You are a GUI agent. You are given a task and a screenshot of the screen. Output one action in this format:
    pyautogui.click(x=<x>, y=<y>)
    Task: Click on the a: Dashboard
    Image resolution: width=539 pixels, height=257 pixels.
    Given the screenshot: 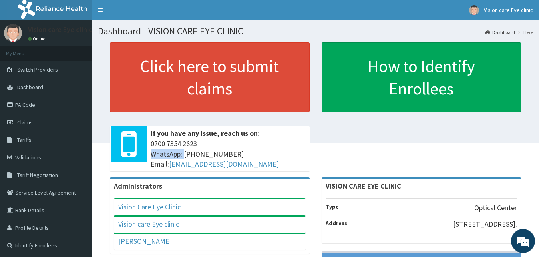 What is the action you would take?
    pyautogui.click(x=500, y=32)
    